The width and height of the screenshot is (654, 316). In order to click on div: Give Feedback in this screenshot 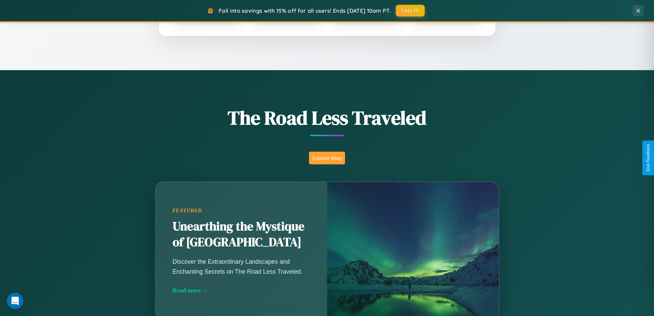, I will do `click(648, 158)`.